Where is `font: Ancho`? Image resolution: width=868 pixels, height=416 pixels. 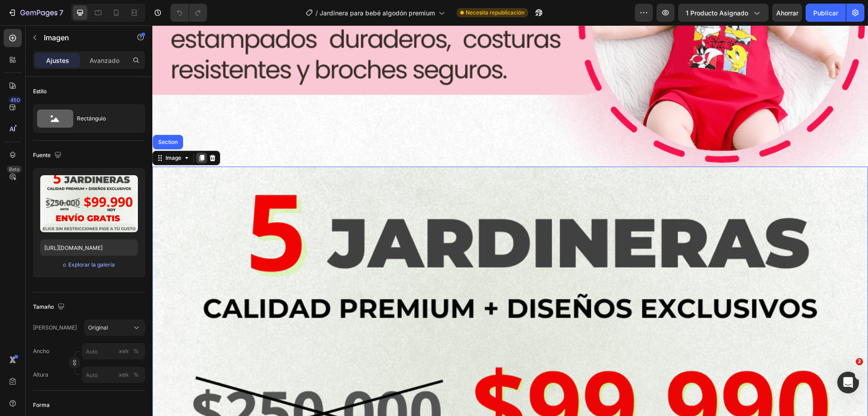 font: Ancho is located at coordinates (41, 350).